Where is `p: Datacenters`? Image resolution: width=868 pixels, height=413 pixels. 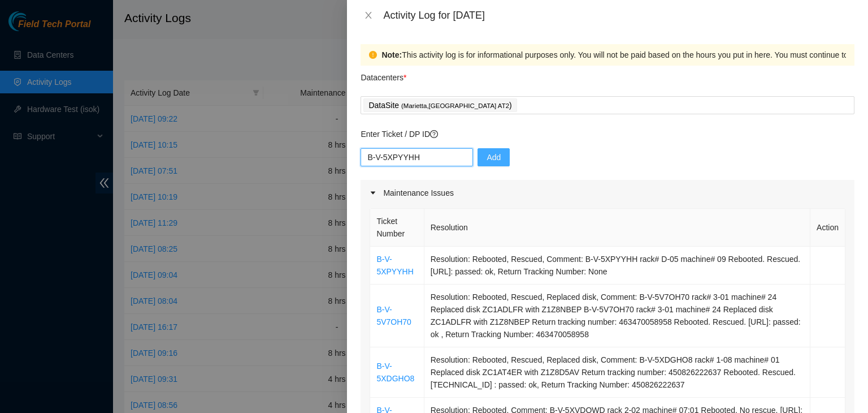 p: Datacenters is located at coordinates (383, 75).